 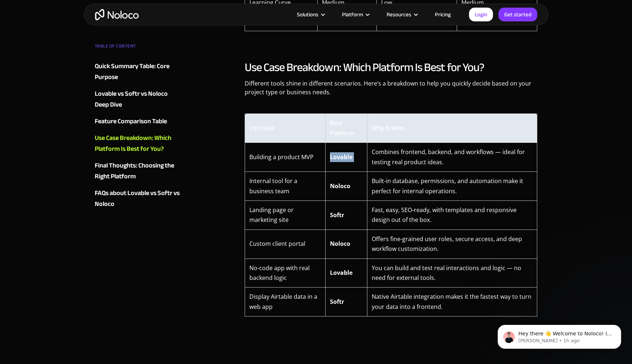 What do you see at coordinates (285, 157) in the screenshot?
I see `td: Building a product MVP` at bounding box center [285, 157].